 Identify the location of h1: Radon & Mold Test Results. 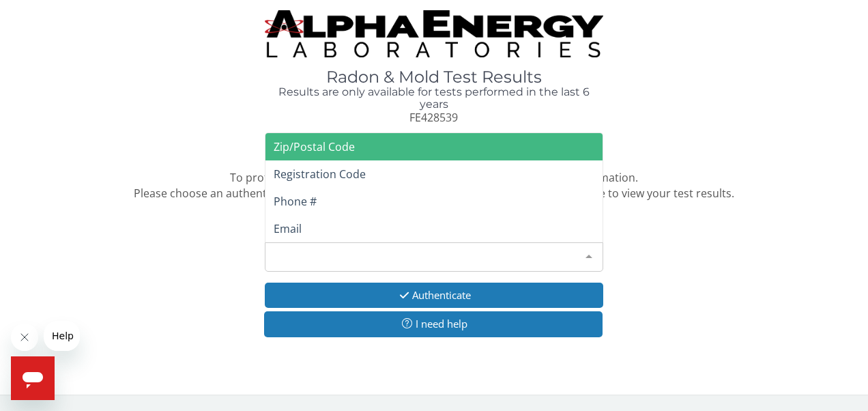
(434, 77).